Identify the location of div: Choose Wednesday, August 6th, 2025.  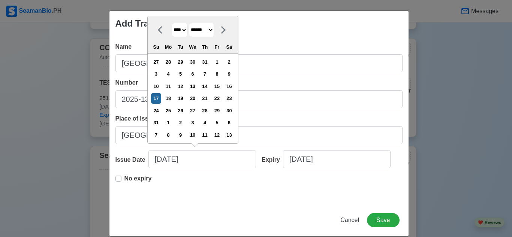
(192, 74).